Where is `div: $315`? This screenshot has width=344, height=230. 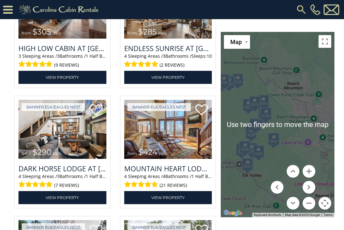
div: $315 is located at coordinates (255, 102).